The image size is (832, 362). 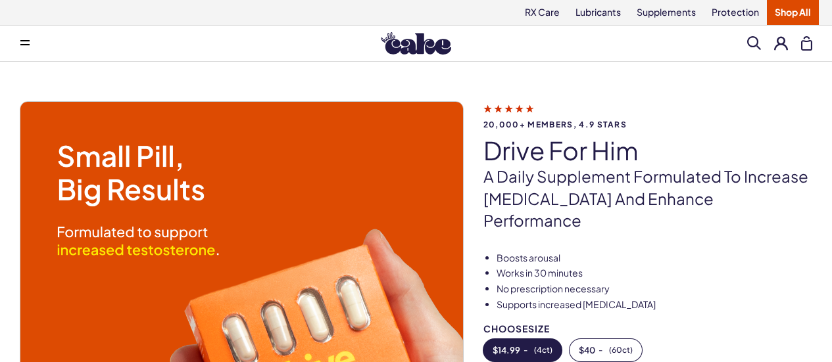 I want to click on li: No prescription necessary, so click(x=654, y=289).